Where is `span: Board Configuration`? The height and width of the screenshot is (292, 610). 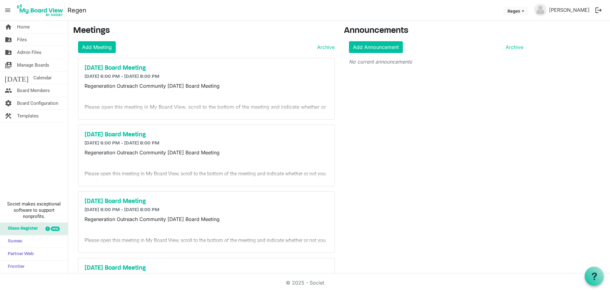
span: Board Configuration is located at coordinates (37, 103).